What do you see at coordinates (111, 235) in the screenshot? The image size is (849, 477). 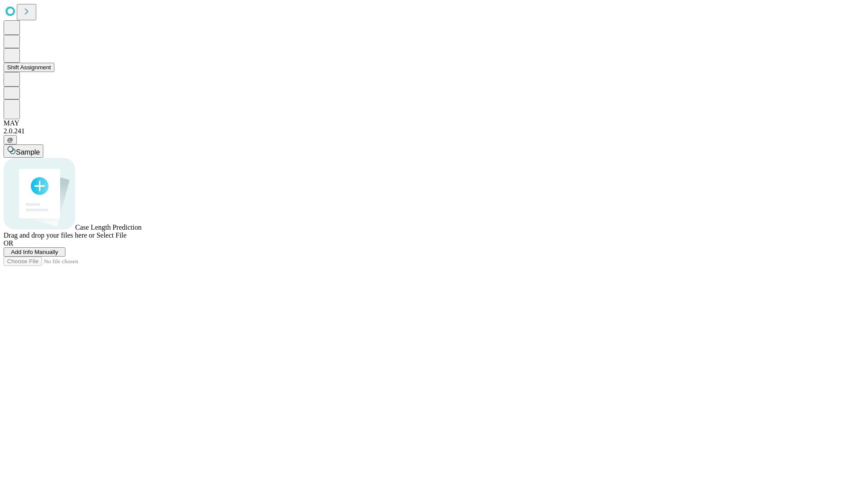 I see `span: Select File` at bounding box center [111, 235].